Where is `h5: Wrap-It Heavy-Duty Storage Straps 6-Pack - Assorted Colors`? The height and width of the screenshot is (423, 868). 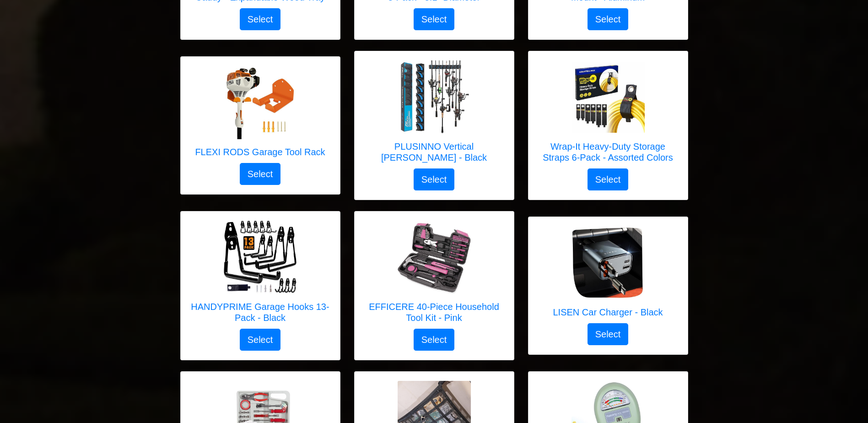
h5: Wrap-It Heavy-Duty Storage Straps 6-Pack - Assorted Colors is located at coordinates (608, 152).